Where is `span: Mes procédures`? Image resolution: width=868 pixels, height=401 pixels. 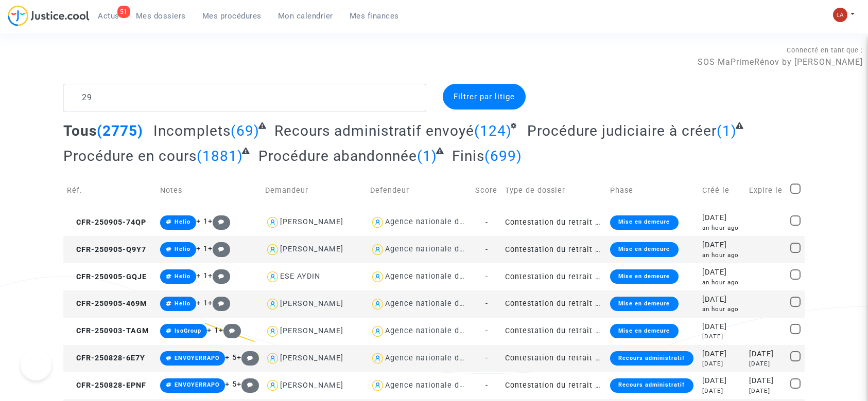
span: Mes procédures is located at coordinates (232, 16).